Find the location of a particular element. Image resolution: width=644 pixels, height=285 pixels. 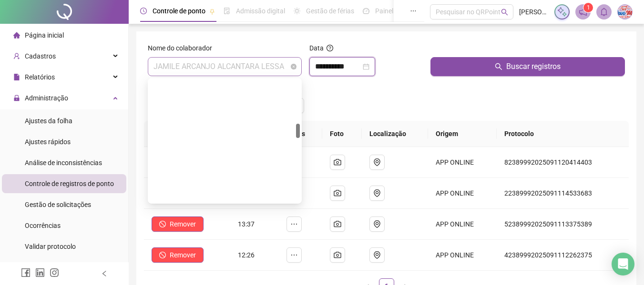

th: Protocolo is located at coordinates (562, 133).